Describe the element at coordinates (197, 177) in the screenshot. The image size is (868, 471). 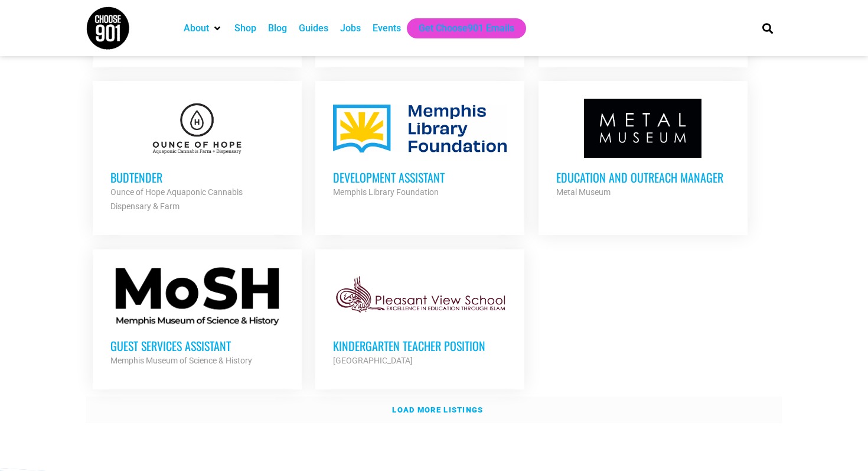
I see `h3: Budtender` at that location.